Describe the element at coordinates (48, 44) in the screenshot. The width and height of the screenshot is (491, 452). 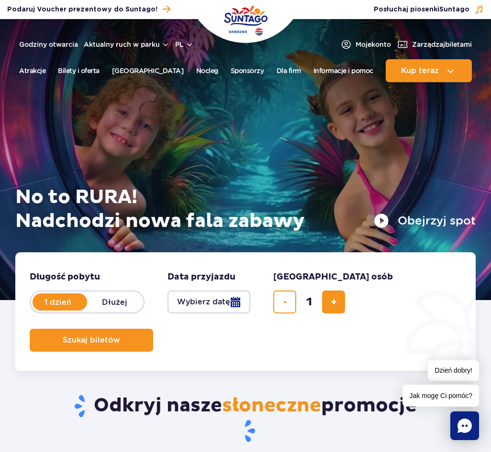
I see `a: Godziny otwarcia` at that location.